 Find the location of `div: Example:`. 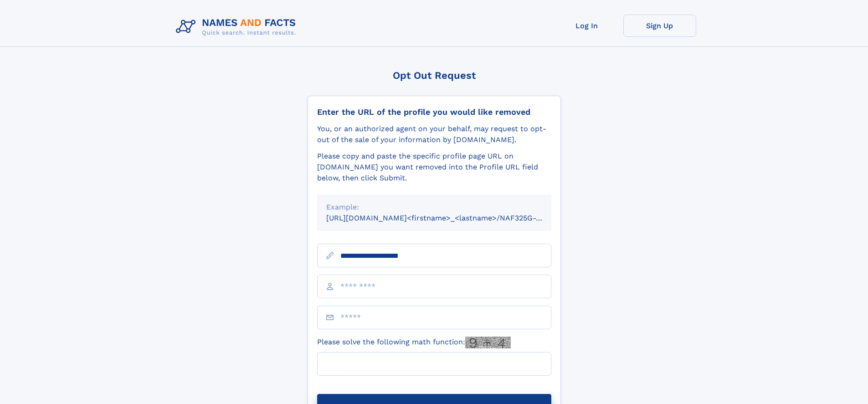

div: Example: is located at coordinates (434, 208).